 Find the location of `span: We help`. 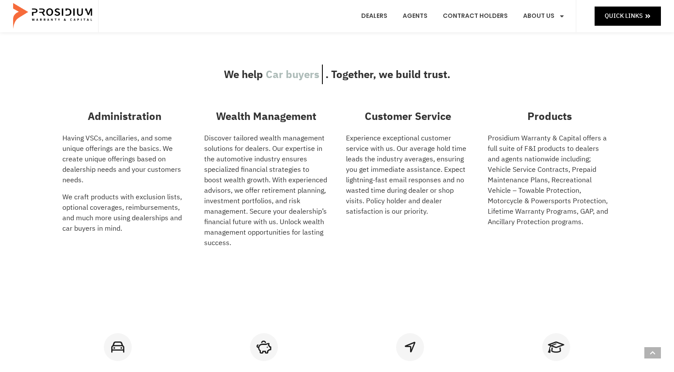

span: We help is located at coordinates (243, 75).